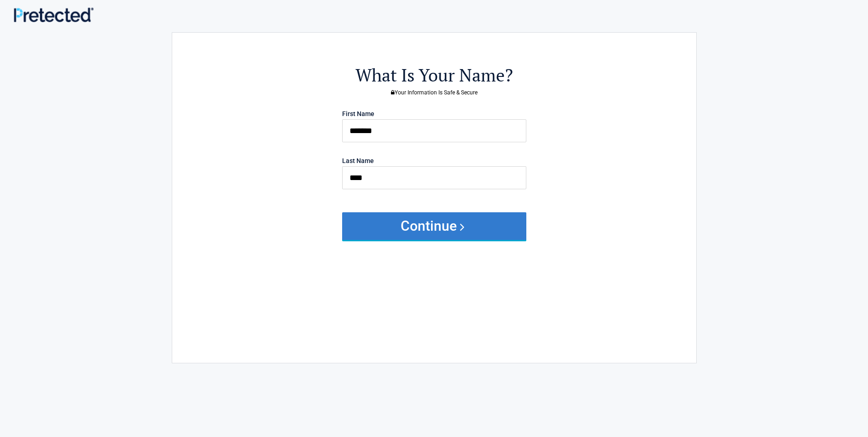 This screenshot has height=437, width=868. What do you see at coordinates (358, 114) in the screenshot?
I see `label: First Name` at bounding box center [358, 114].